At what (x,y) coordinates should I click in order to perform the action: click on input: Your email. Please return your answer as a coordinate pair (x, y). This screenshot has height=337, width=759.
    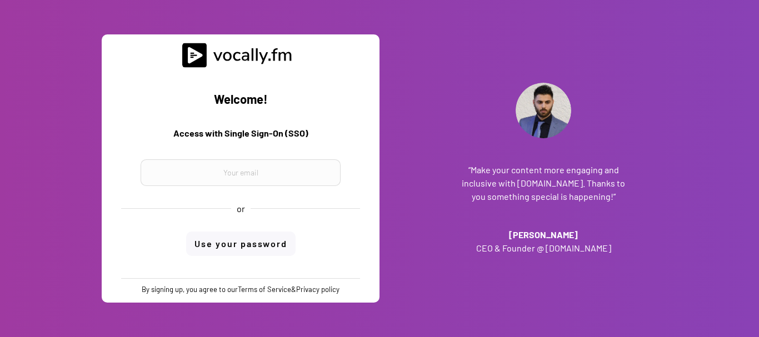
    Looking at the image, I should click on (240, 173).